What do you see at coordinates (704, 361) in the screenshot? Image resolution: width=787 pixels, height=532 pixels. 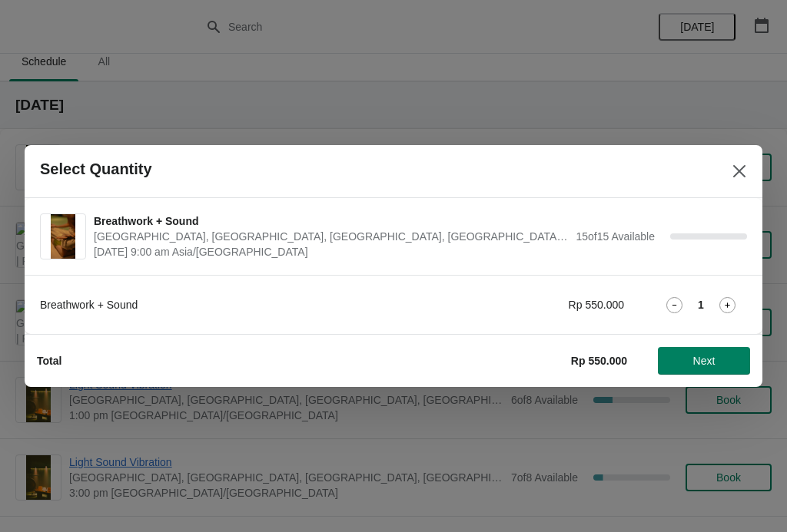 I see `button: Next` at bounding box center [704, 361].